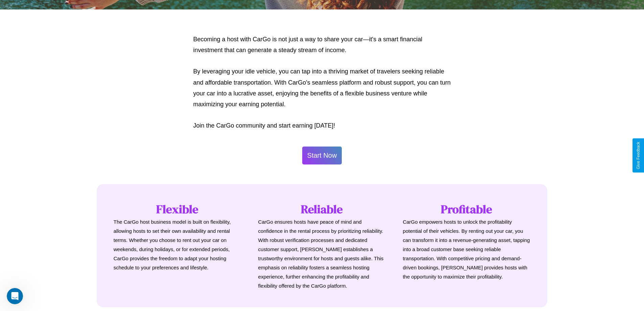 This screenshot has height=311, width=644. I want to click on p: The CarGo host business model is built on flexibility, allowing hosts to set their own availabili..., so click(177, 245).